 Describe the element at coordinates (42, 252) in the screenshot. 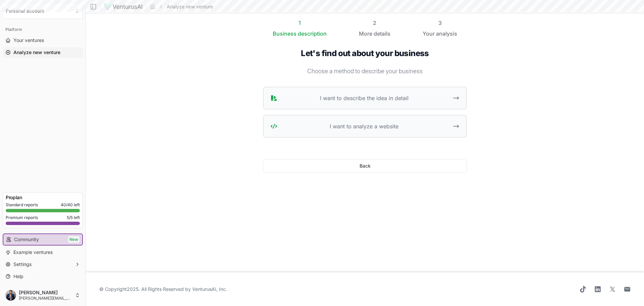

I see `a: Example ventures` at that location.